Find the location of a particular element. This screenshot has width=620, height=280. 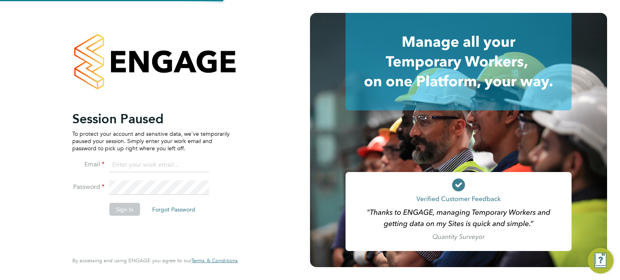

h2: Session Paused is located at coordinates (151, 119).